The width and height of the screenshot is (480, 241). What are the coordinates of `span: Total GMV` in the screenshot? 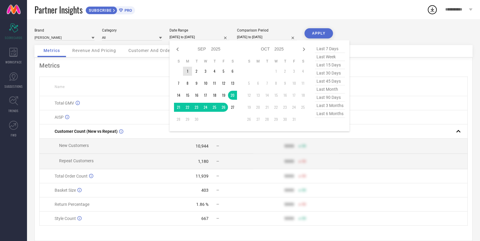 It's located at (64, 103).